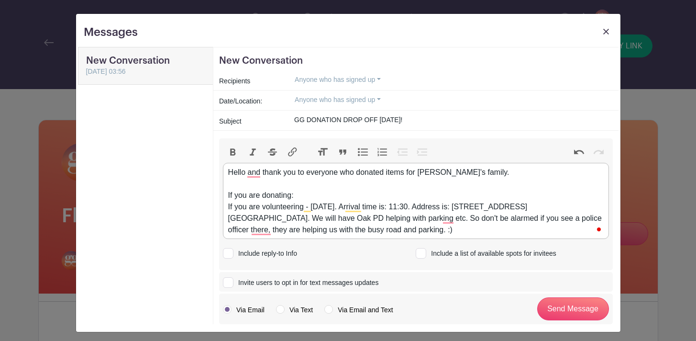 This screenshot has width=696, height=341. Describe the element at coordinates (306, 282) in the screenshot. I see `div: Invite users to opt in for text messages updates` at that location.